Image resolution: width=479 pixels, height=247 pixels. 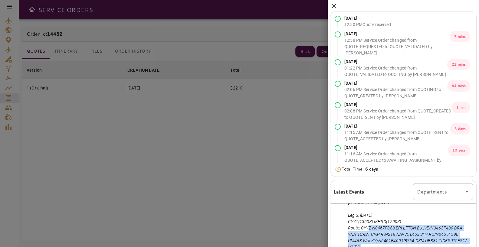 I want to click on p: 12:50 PM Quote received, so click(x=367, y=24).